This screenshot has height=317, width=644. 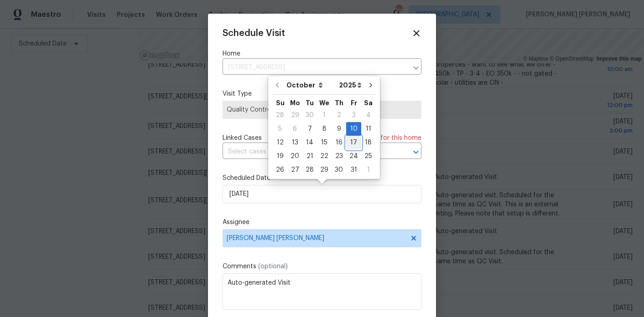 What do you see at coordinates (354, 170) in the screenshot?
I see `div: Fri Oct 31 2025` at bounding box center [354, 170].